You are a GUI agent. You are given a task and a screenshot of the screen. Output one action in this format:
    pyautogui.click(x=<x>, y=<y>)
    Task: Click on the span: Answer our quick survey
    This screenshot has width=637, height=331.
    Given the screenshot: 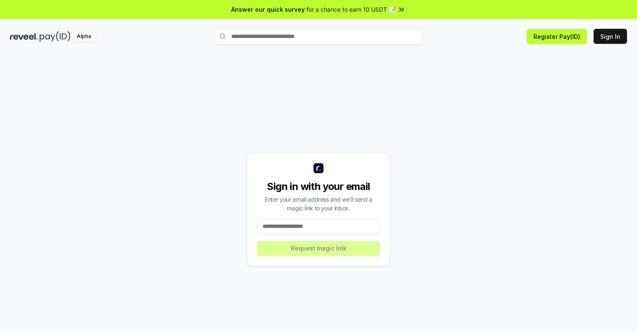 What is the action you would take?
    pyautogui.click(x=268, y=9)
    